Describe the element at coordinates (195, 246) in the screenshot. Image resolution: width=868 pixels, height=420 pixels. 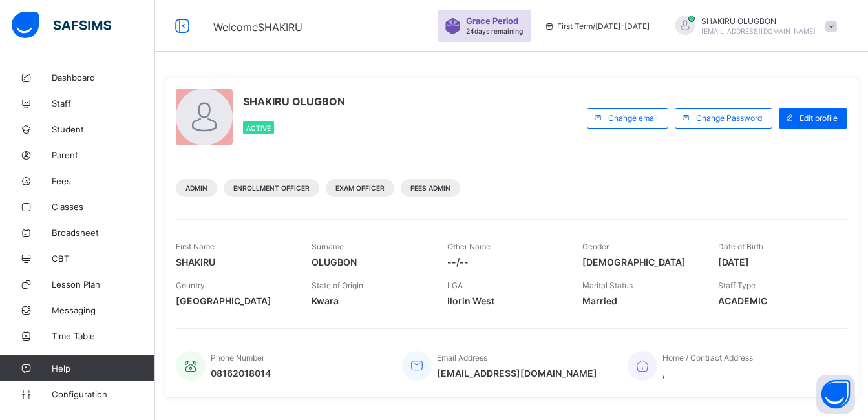
I see `span: First Name` at that location.